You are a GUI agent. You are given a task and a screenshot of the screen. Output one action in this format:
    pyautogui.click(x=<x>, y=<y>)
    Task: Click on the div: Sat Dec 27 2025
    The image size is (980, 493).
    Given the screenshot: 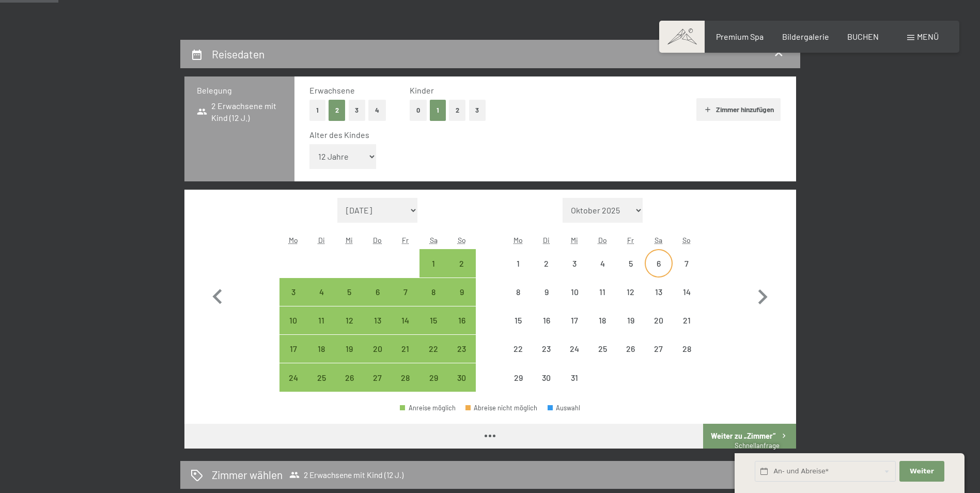 What is the action you would take?
    pyautogui.click(x=659, y=349)
    